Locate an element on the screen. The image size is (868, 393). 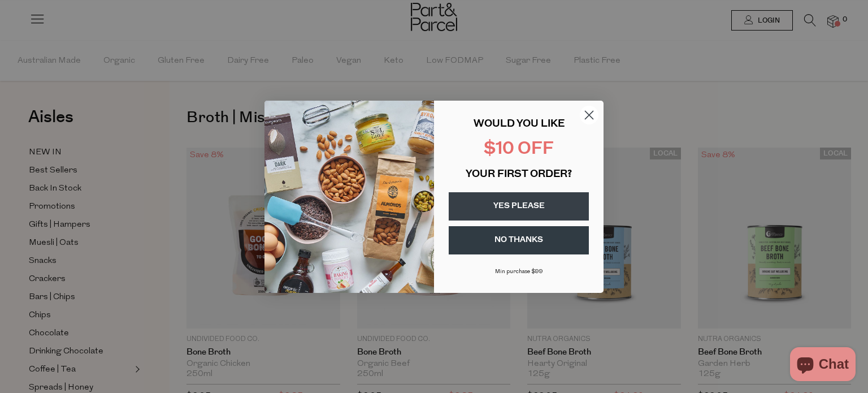
button: NO THANKS is located at coordinates (518, 240).